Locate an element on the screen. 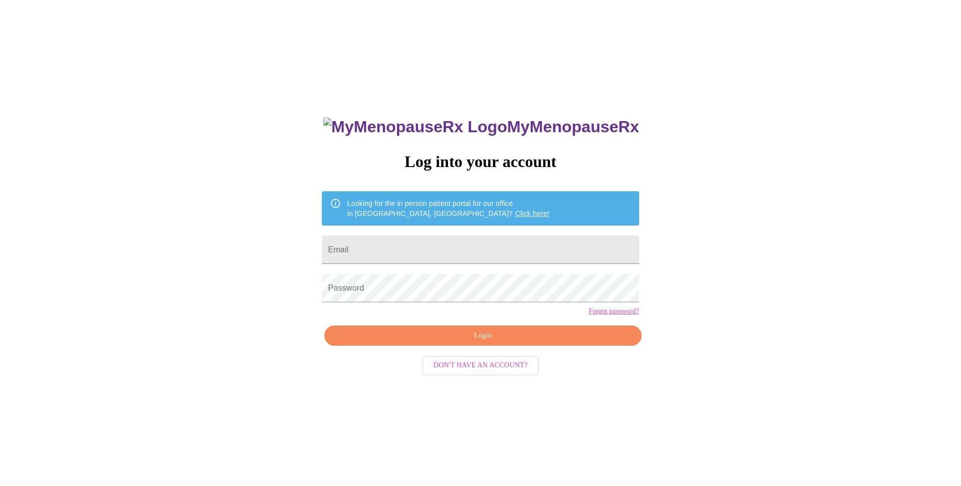  h3: MyMenopauseRx is located at coordinates (481, 127).